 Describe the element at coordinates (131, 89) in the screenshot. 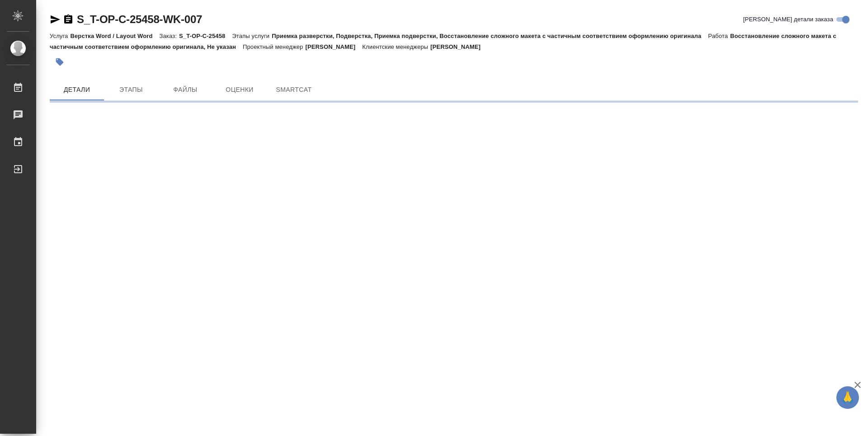

I see `span: Этапы` at that location.